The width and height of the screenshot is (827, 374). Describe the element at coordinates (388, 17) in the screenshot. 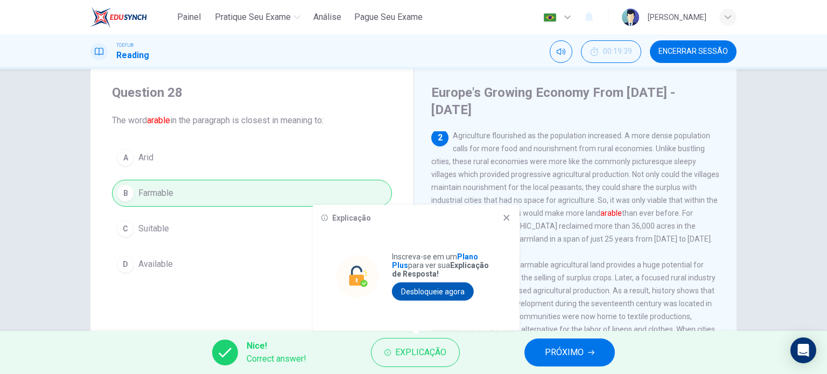

I see `span: Pague Seu Exame` at that location.